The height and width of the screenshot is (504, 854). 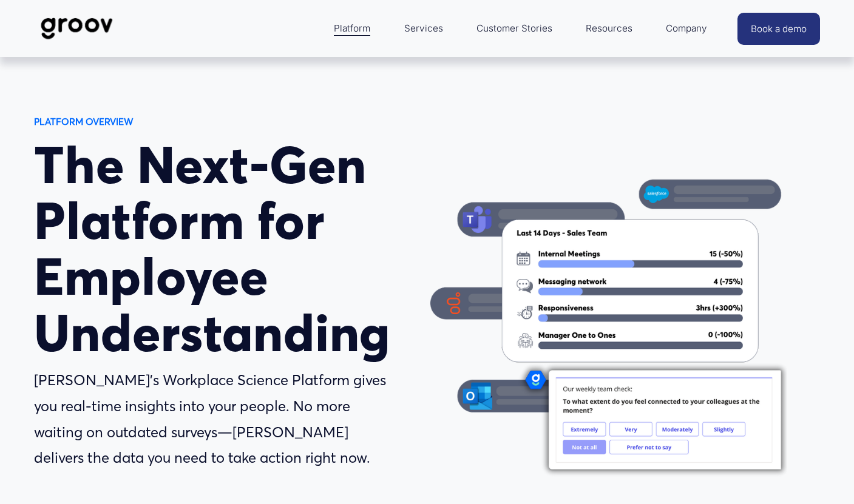 What do you see at coordinates (609, 29) in the screenshot?
I see `span: Resources` at bounding box center [609, 29].